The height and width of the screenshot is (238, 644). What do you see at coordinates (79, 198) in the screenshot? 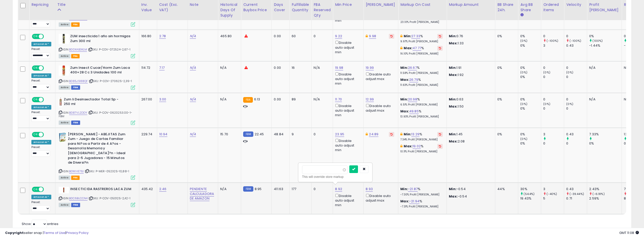
I see `a: B0C6BLCCN4` at bounding box center [79, 198].